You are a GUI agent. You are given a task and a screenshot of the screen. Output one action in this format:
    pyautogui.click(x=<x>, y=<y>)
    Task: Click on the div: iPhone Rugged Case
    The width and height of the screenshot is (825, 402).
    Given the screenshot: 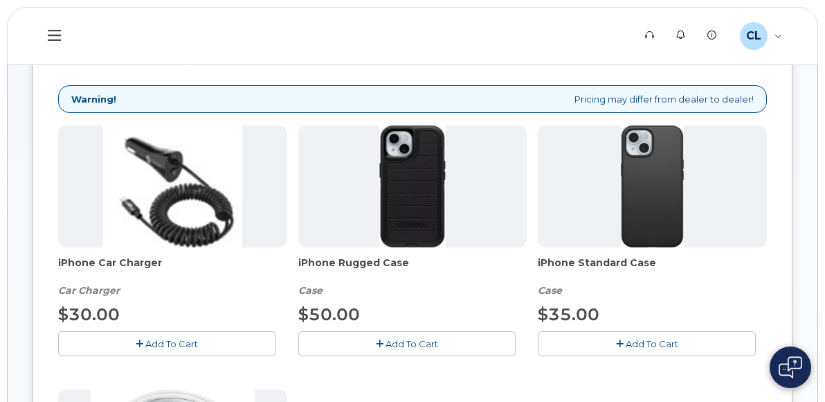 What is the action you would take?
    pyautogui.click(x=413, y=276)
    